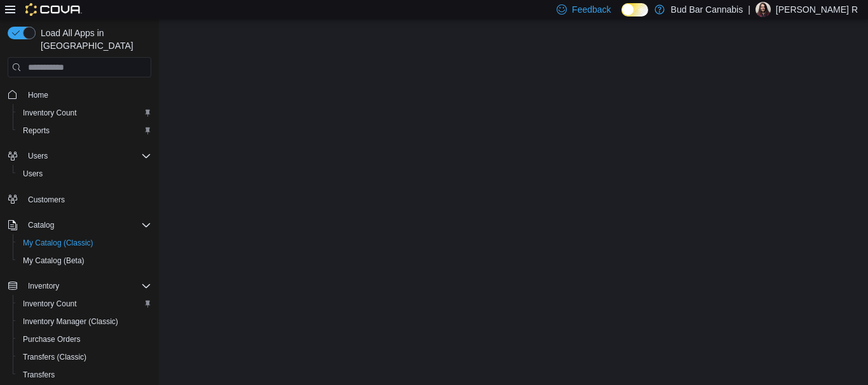 Image resolution: width=868 pixels, height=385 pixels. What do you see at coordinates (37, 131) in the screenshot?
I see `a: Reports` at bounding box center [37, 131].